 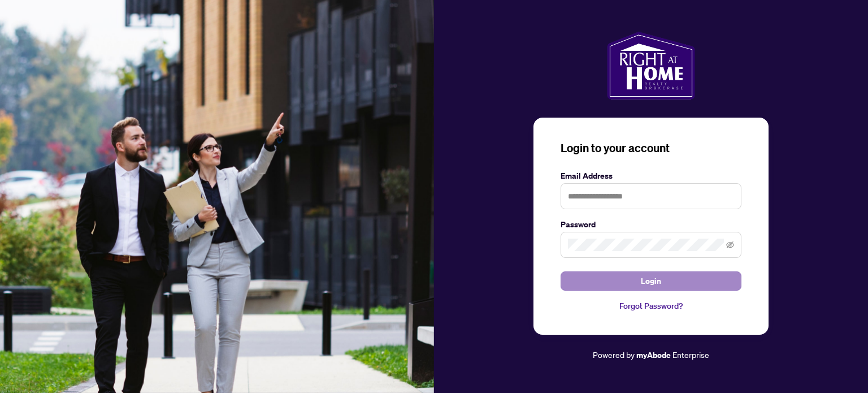 I want to click on span: eye-invisible, so click(x=730, y=245).